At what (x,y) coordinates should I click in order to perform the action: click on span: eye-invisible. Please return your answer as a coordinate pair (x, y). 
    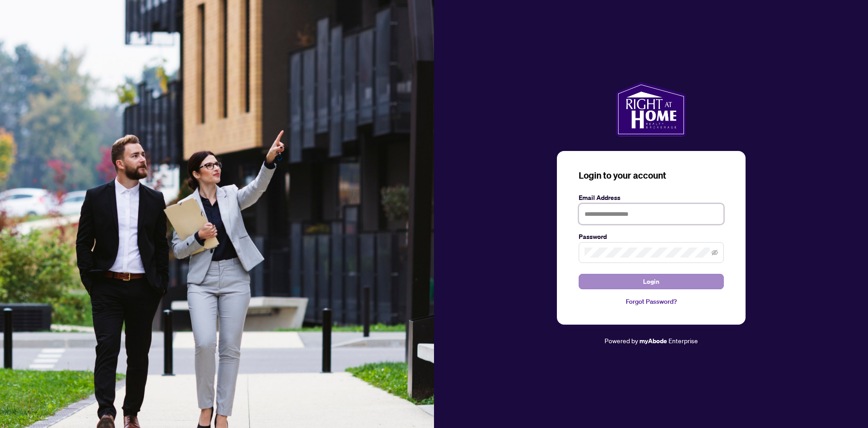
    Looking at the image, I should click on (715, 253).